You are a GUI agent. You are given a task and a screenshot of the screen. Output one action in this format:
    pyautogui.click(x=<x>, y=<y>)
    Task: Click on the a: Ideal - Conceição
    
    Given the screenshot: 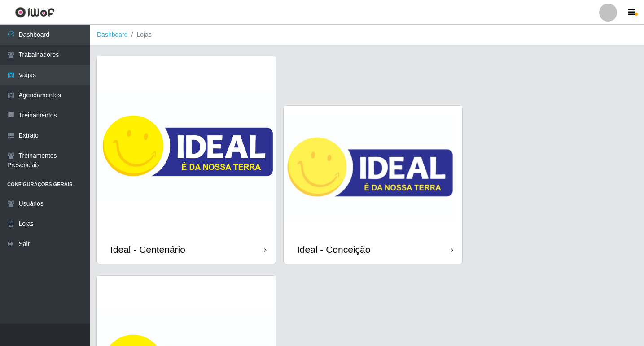 What is the action you would take?
    pyautogui.click(x=373, y=185)
    